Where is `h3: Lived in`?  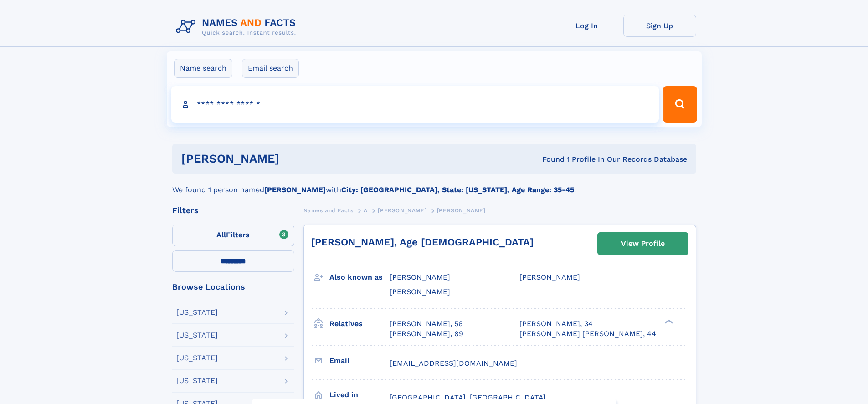
h3: Lived in is located at coordinates (360, 395).